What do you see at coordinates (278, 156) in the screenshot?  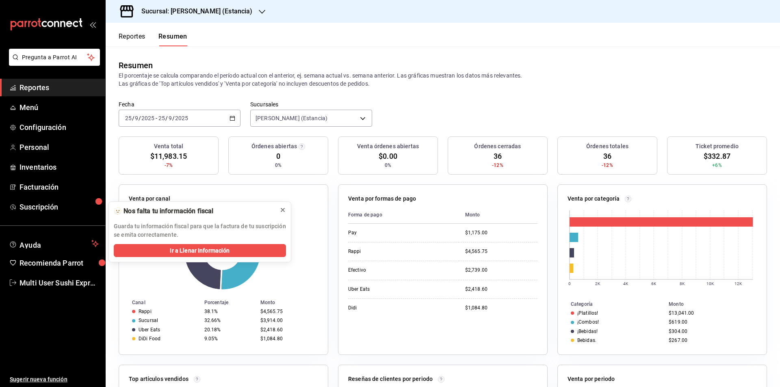 I see `span: 0` at bounding box center [278, 156].